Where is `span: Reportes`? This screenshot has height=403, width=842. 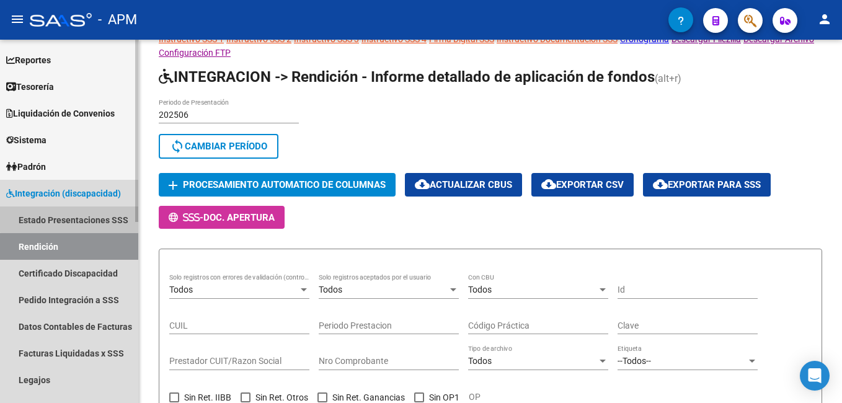 span: Reportes is located at coordinates (29, 60).